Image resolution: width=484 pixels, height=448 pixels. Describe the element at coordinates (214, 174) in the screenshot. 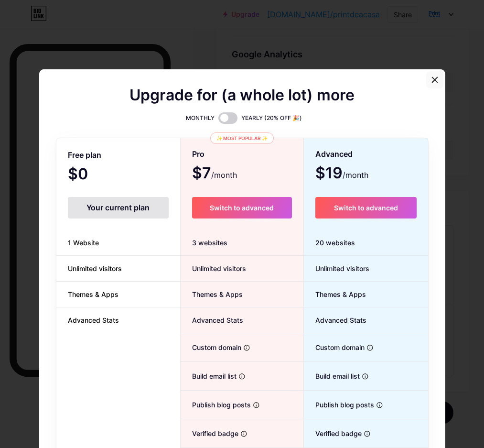

I see `span: $7` at that location.